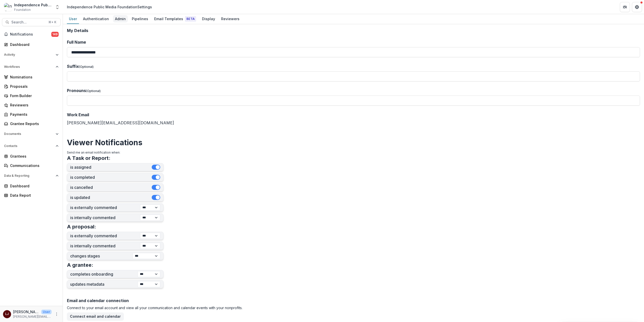  I want to click on div: ⌘ + K, so click(52, 23).